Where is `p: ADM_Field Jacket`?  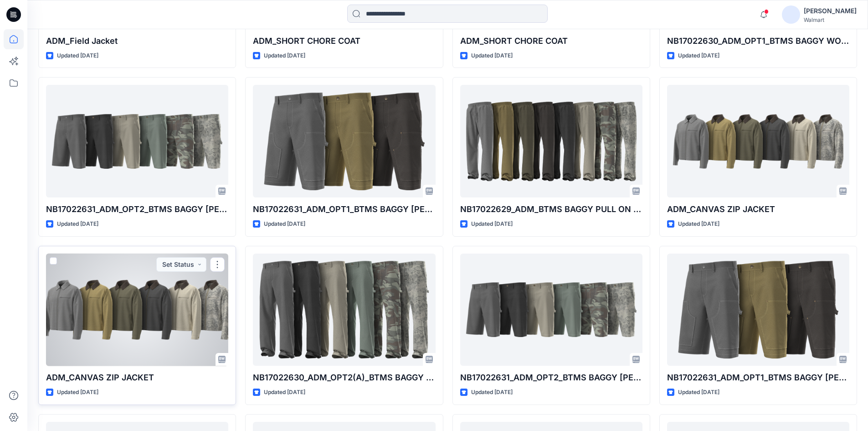
p: ADM_Field Jacket is located at coordinates (137, 41).